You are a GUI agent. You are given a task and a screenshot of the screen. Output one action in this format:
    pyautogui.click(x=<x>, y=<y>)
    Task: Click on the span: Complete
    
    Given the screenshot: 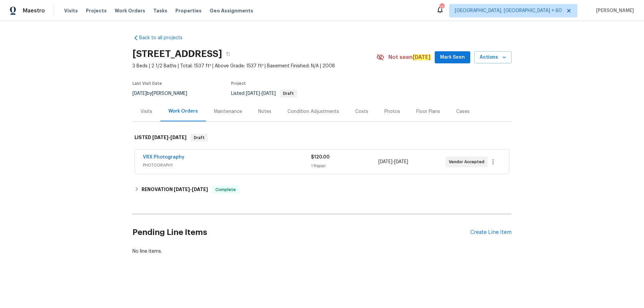 What is the action you would take?
    pyautogui.click(x=226, y=189)
    